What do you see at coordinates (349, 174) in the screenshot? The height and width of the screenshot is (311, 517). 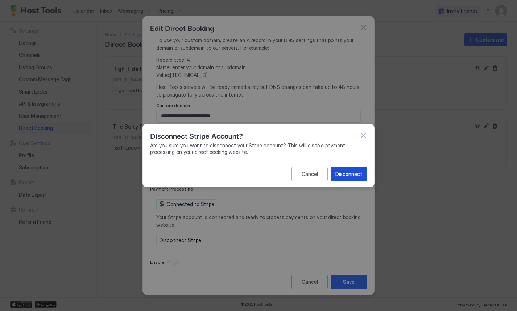 I see `div: Disconnect` at bounding box center [349, 174].